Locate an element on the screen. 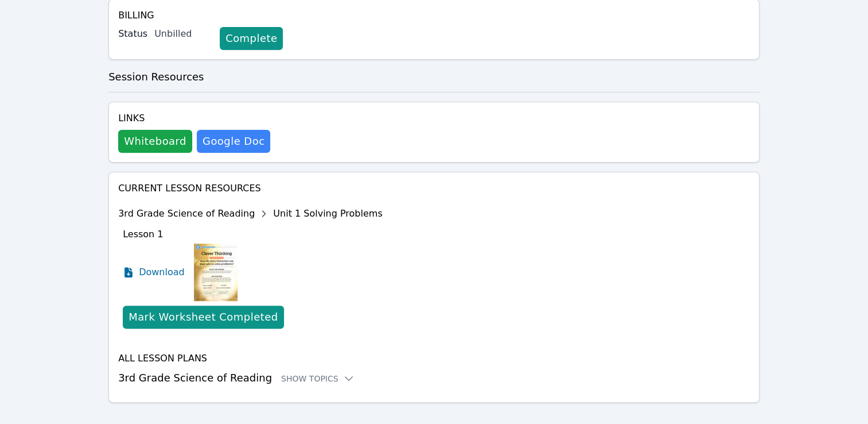 The image size is (868, 424). span: Download is located at coordinates (162, 272).